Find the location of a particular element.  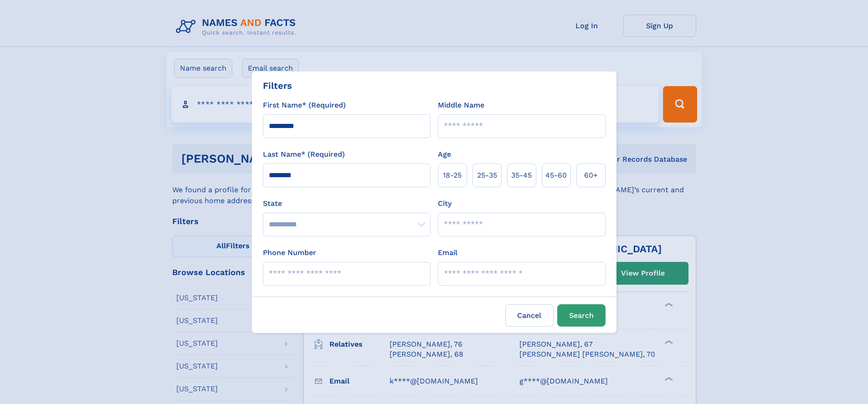

button: Search is located at coordinates (581, 316).